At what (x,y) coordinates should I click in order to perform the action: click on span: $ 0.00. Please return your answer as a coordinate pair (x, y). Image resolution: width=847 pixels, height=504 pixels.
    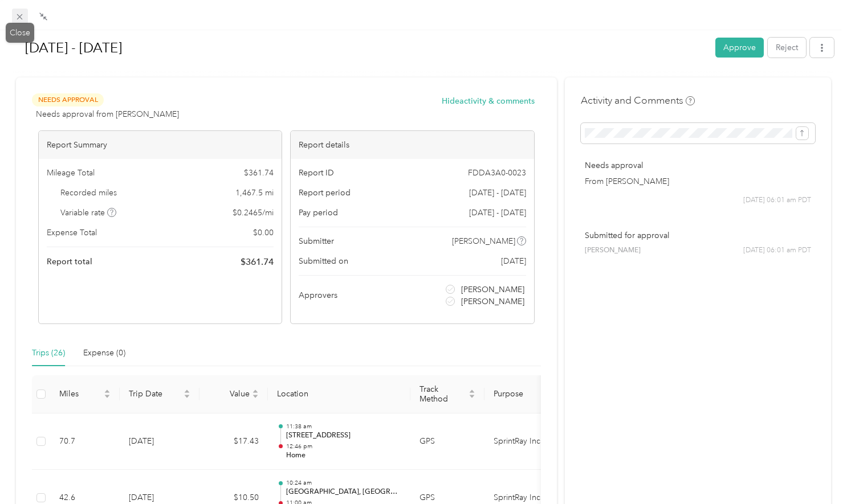
    Looking at the image, I should click on (264, 233).